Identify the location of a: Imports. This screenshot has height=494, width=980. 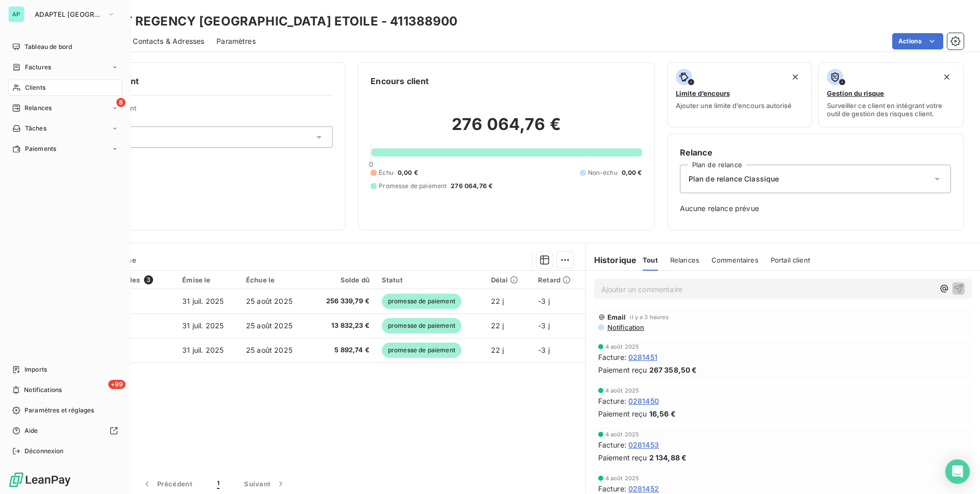
(64, 370).